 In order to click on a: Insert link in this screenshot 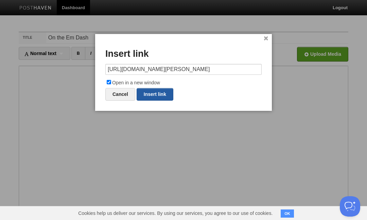, I will do `click(155, 94)`.